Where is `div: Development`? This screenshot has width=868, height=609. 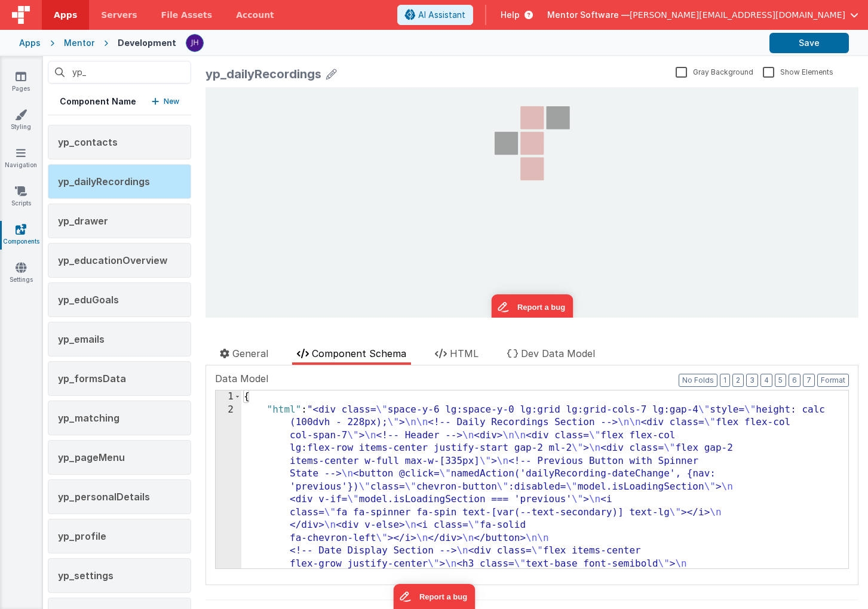 div: Development is located at coordinates (147, 43).